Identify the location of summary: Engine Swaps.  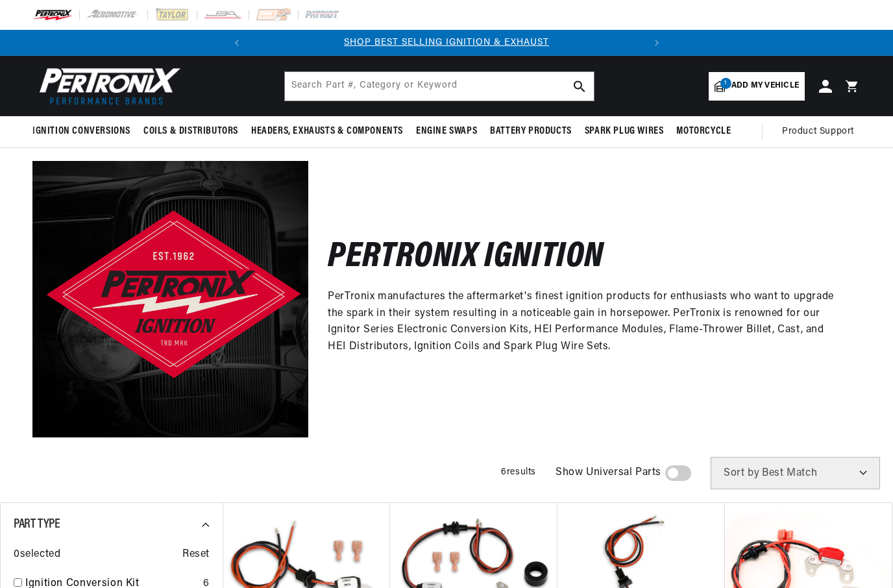
(446, 131).